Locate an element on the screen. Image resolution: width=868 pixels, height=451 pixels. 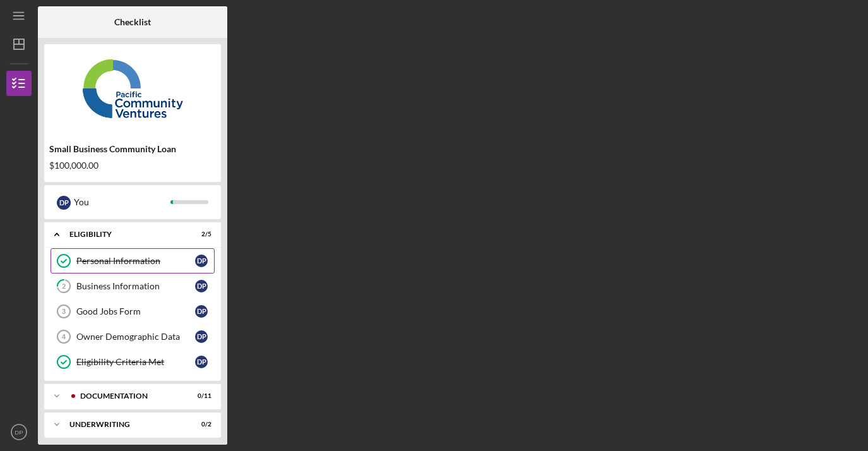
div: Underwriting is located at coordinates (124, 424).